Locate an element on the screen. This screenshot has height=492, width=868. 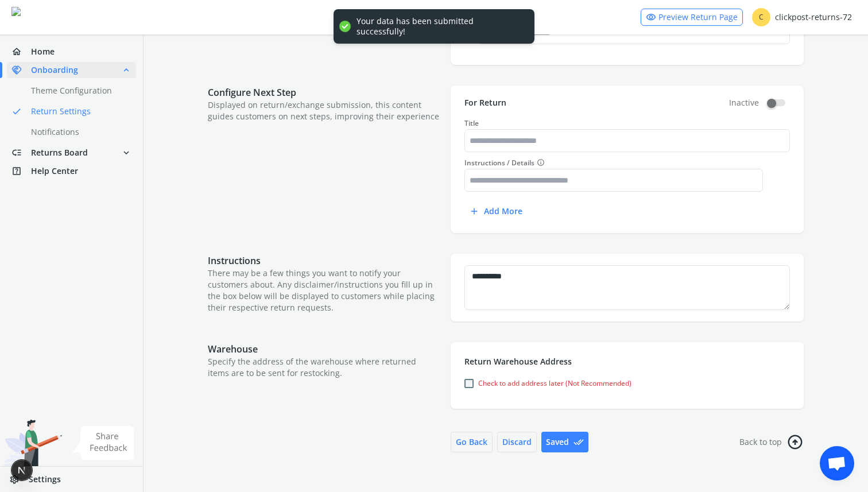
span: expand_more is located at coordinates (126, 153).